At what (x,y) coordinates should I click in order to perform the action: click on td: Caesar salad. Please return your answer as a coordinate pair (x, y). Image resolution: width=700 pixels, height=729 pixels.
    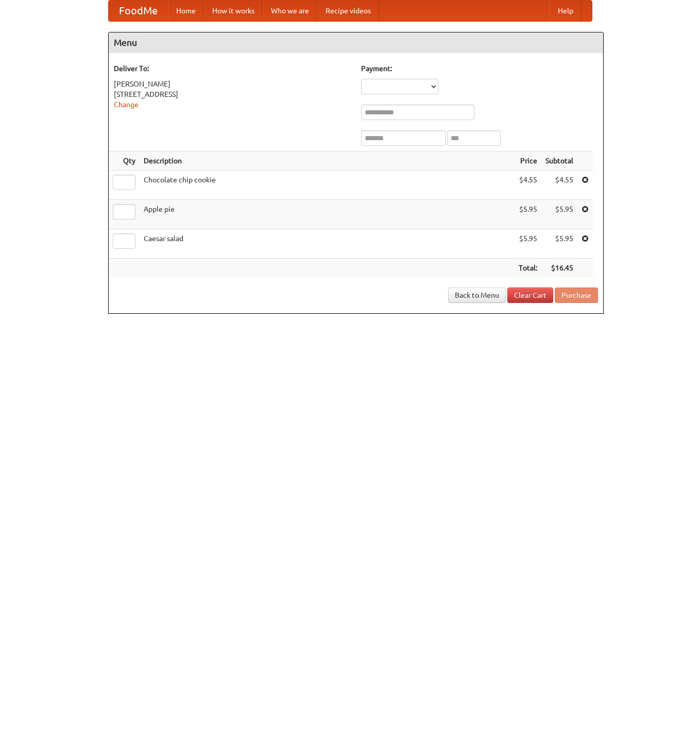
    Looking at the image, I should click on (327, 243).